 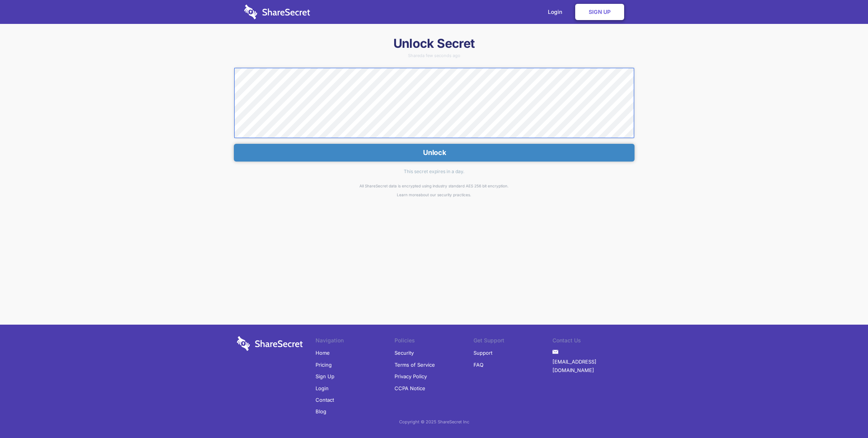 I want to click on a: Home, so click(x=323, y=353).